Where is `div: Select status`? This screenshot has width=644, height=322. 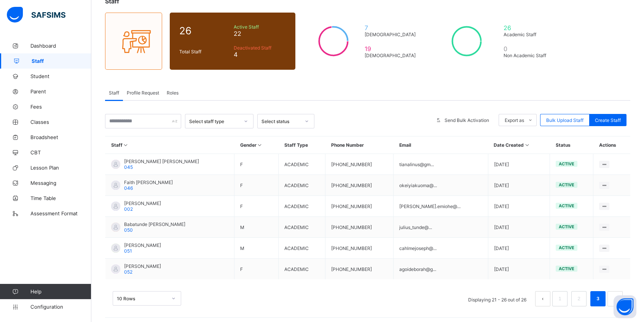 div: Select status is located at coordinates (281, 121).